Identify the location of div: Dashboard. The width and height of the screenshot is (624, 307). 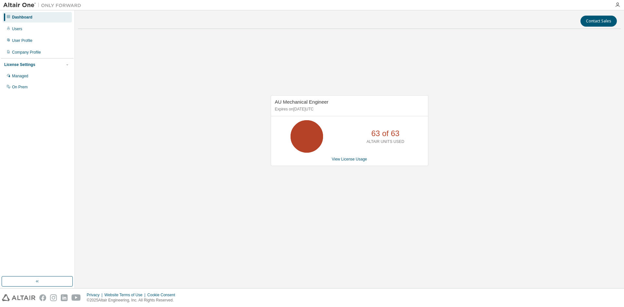
(22, 17).